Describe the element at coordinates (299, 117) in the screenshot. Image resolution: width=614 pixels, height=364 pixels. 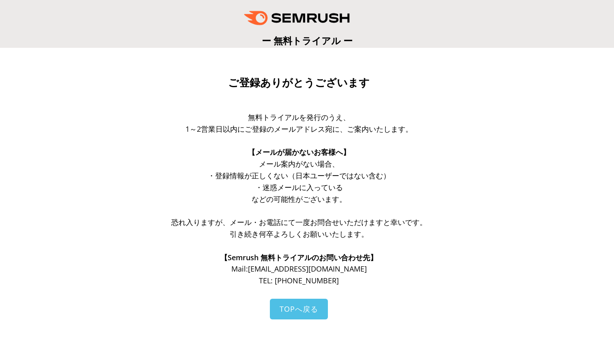
I see `span: 無料トライアルを発行のうえ、` at that location.